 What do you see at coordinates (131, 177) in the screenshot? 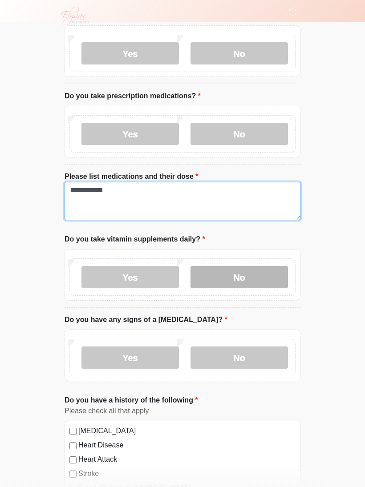
I see `label: Please list medications and their dose` at bounding box center [131, 177].